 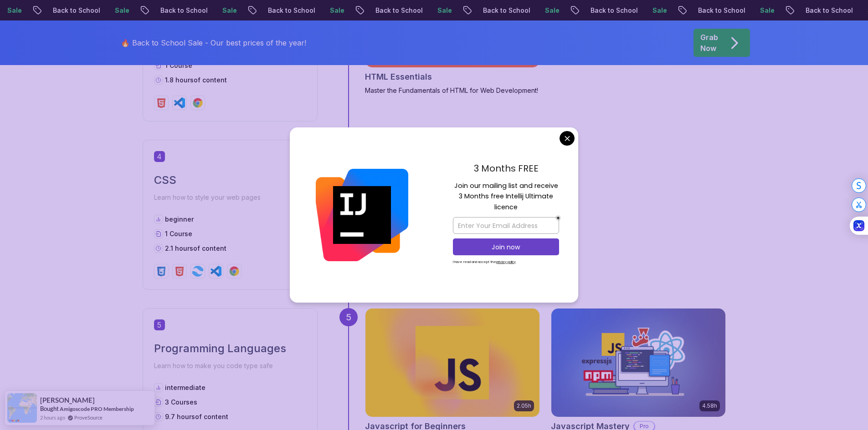 I want to click on span: 4, so click(x=160, y=157).